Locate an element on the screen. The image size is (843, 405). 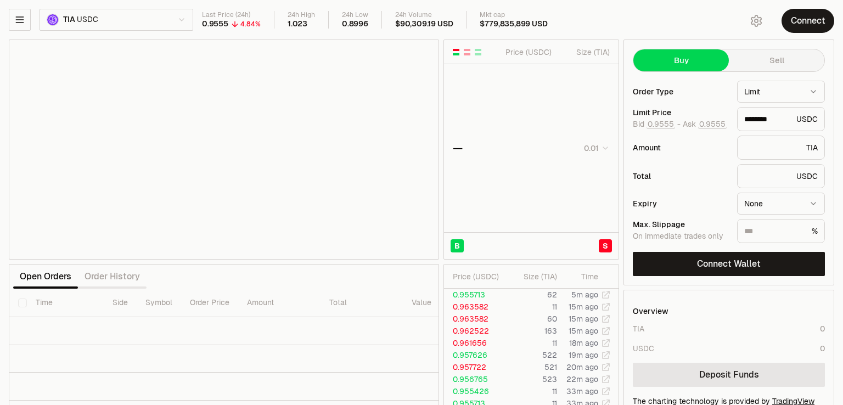
th: Total is located at coordinates (362, 303).